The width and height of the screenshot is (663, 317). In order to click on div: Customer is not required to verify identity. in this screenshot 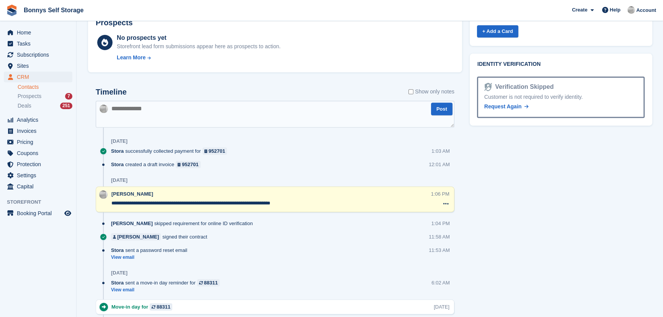, I will do `click(561, 97)`.